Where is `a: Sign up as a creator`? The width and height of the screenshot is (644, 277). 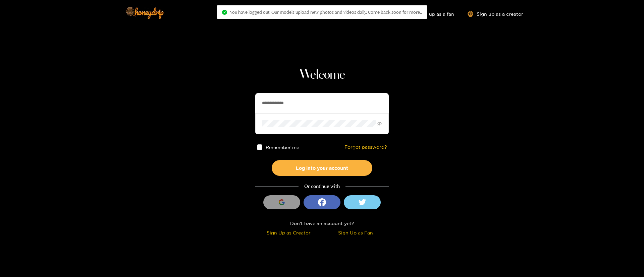 a: Sign up as a creator is located at coordinates (495, 14).